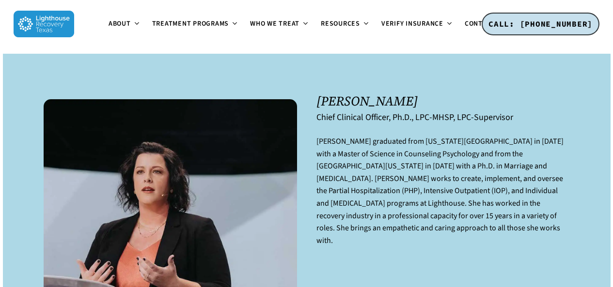 The image size is (613, 287). Describe the element at coordinates (443, 117) in the screenshot. I see `h6: Chief Clinical Officer, Ph.D., LPC-MHSP, LPC-Supervisor` at that location.